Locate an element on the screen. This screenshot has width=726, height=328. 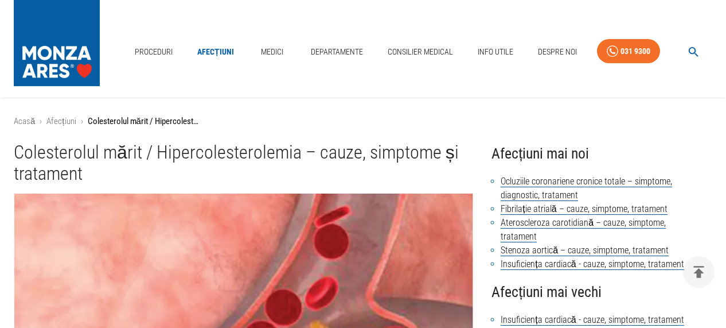
h1: Colesterolul mărit / Hipercolesterolemia – cauze, simptome și tratament is located at coordinates (243, 163).